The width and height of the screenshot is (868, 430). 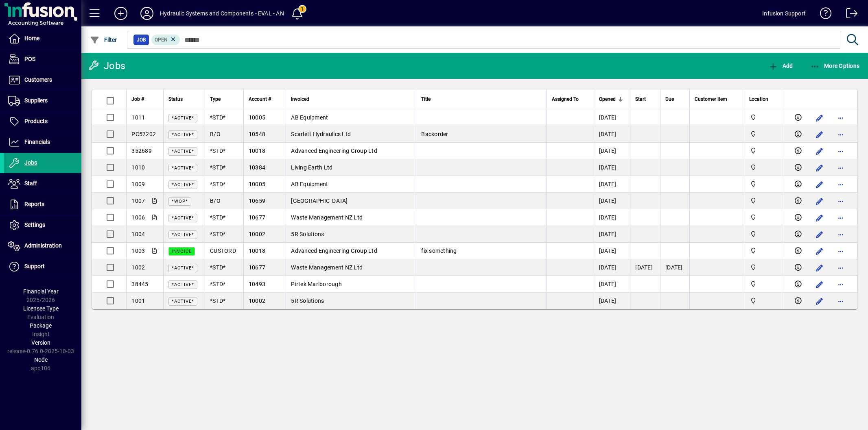 What do you see at coordinates (138, 201) in the screenshot?
I see `span: 1007` at bounding box center [138, 201].